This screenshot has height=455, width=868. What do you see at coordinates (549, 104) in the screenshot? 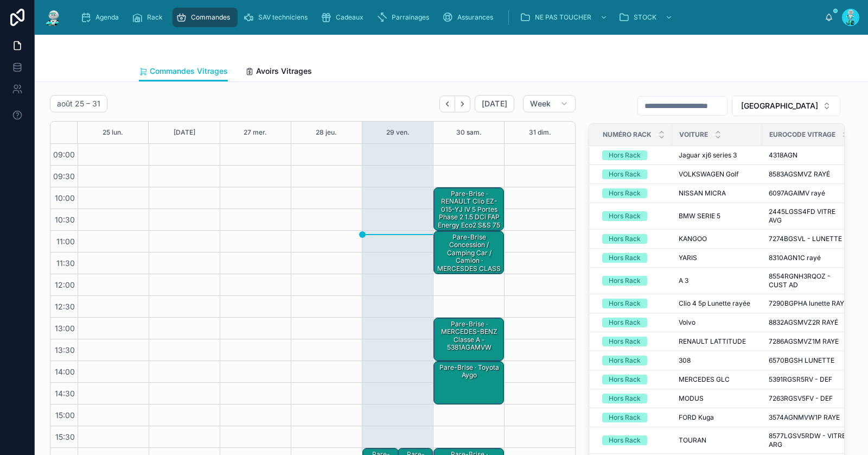
I see `button: Week` at bounding box center [549, 104].